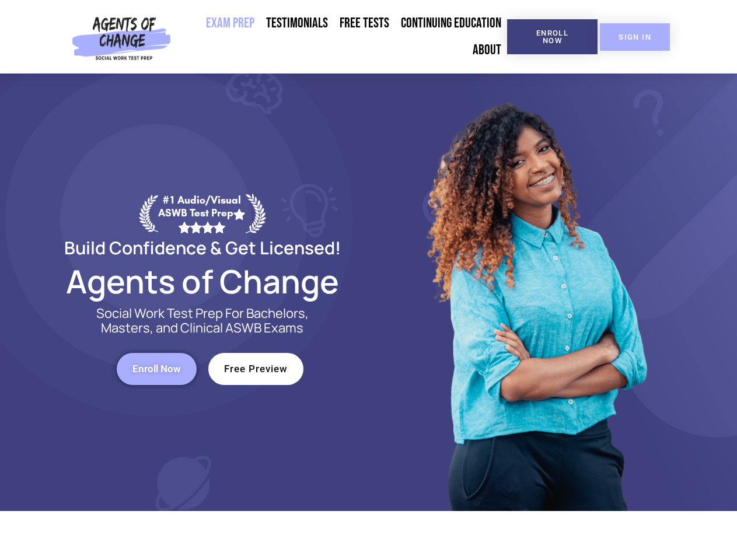 Image resolution: width=737 pixels, height=560 pixels. What do you see at coordinates (256, 369) in the screenshot?
I see `a: Free Preview` at bounding box center [256, 369].